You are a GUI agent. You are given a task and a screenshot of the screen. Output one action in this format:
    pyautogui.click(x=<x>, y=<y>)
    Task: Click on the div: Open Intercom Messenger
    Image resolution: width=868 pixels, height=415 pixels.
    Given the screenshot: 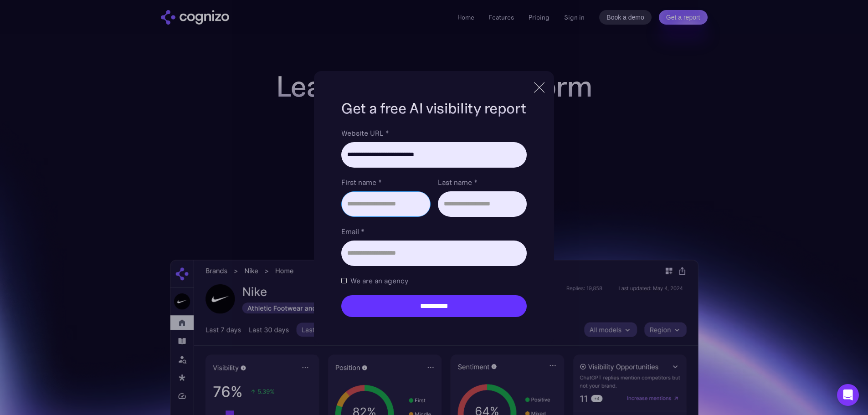 What is the action you would take?
    pyautogui.click(x=848, y=395)
    